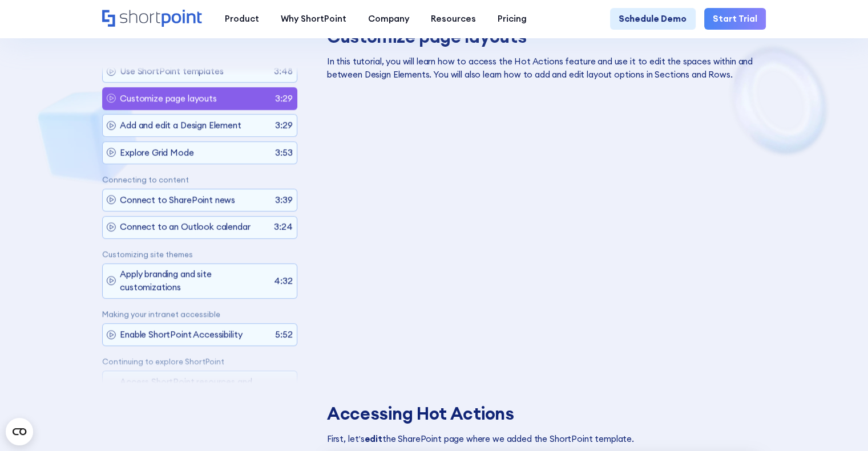  What do you see at coordinates (200, 255) in the screenshot?
I see `p: Customizing site themes` at bounding box center [200, 255].